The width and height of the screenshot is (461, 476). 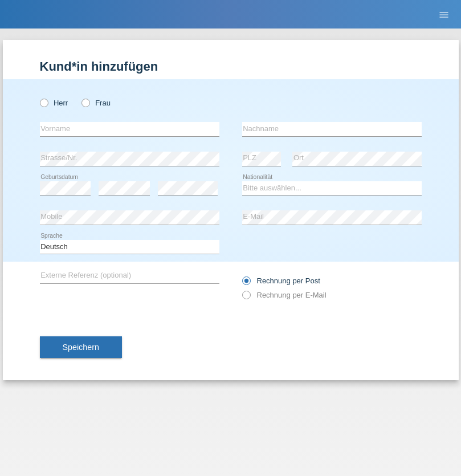 I want to click on button: Speichern, so click(x=81, y=347).